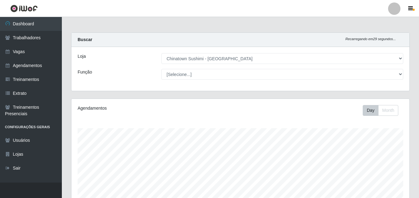 The height and width of the screenshot is (198, 419). I want to click on i: Recarregando em 29 segundos..., so click(371, 39).